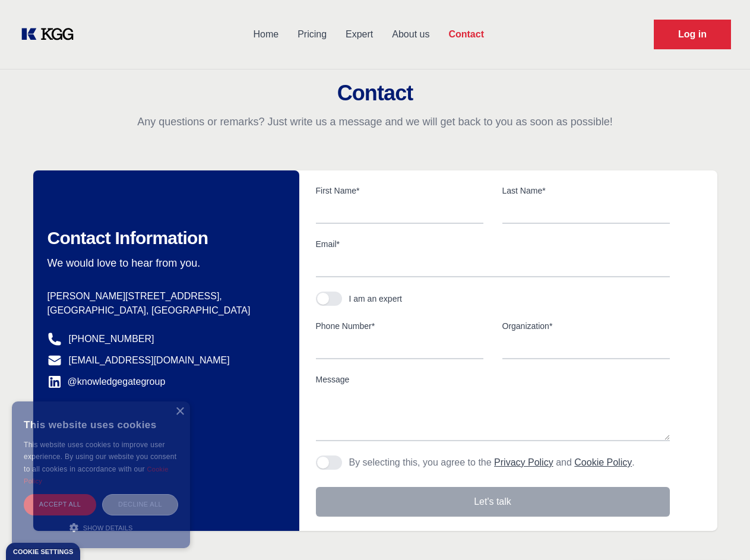 This screenshot has width=750, height=560. What do you see at coordinates (265, 35) in the screenshot?
I see `a: Home` at bounding box center [265, 35].